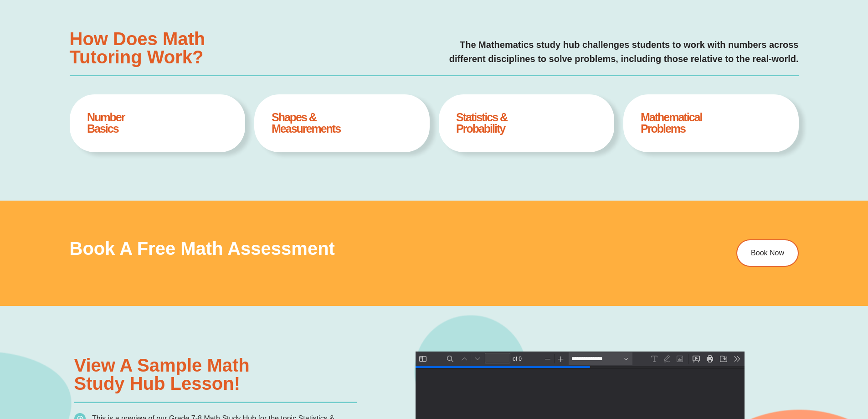 This screenshot has height=419, width=868. I want to click on h3: View a sample Math Study Hub lesson!, so click(216, 374).